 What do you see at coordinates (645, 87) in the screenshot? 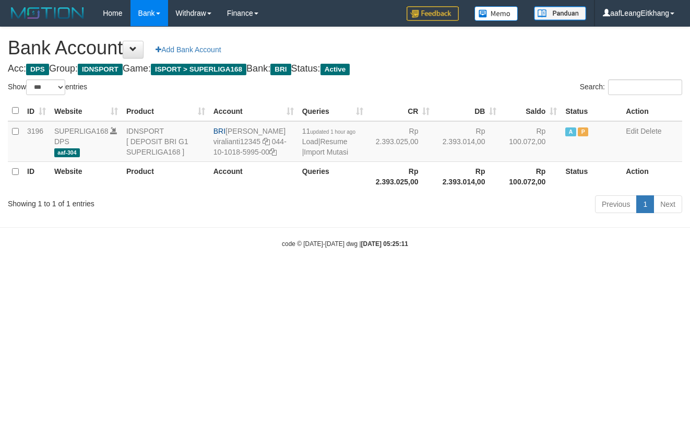
I see `input: Search:` at bounding box center [645, 87].